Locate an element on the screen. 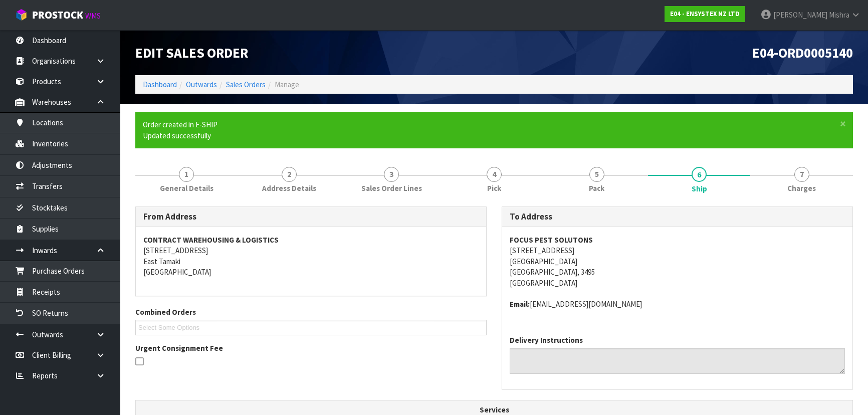 This screenshot has height=415, width=868. span: General Details is located at coordinates (187, 188).